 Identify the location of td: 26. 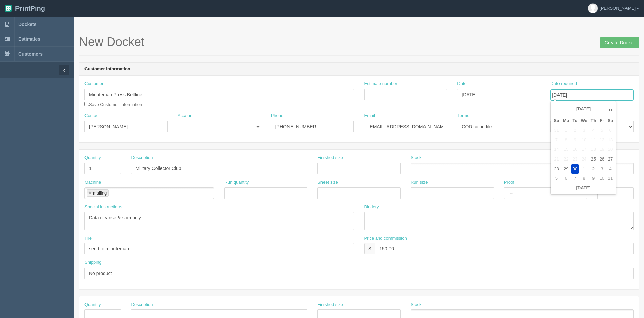
(601, 159).